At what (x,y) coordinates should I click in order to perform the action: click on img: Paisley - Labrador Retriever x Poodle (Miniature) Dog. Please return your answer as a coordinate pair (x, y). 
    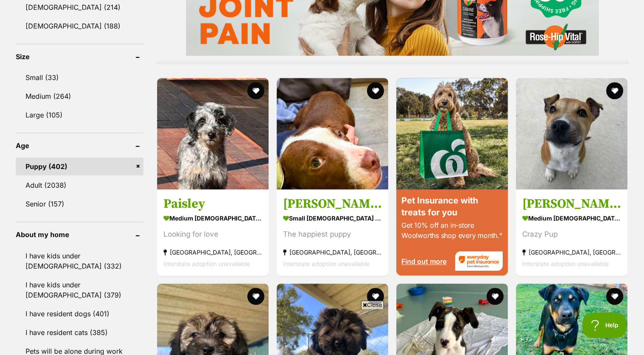
    Looking at the image, I should click on (213, 134).